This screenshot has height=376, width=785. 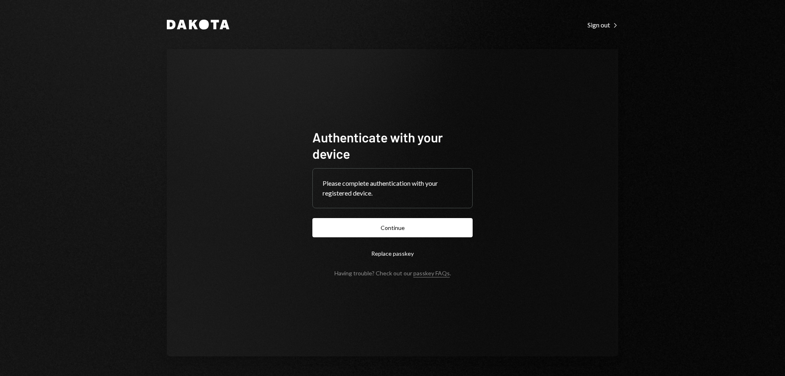 What do you see at coordinates (603, 25) in the screenshot?
I see `div: Sign out` at bounding box center [603, 25].